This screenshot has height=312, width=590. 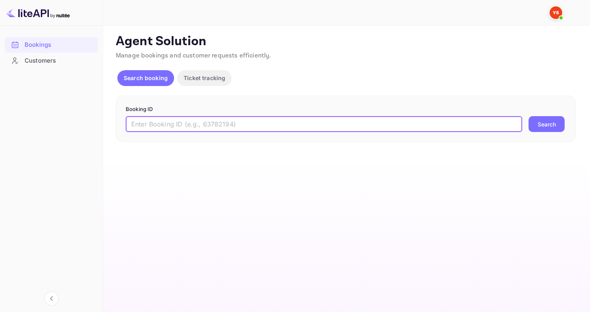 I want to click on input: Enter Booking ID (e.g., 63782194), so click(x=324, y=124).